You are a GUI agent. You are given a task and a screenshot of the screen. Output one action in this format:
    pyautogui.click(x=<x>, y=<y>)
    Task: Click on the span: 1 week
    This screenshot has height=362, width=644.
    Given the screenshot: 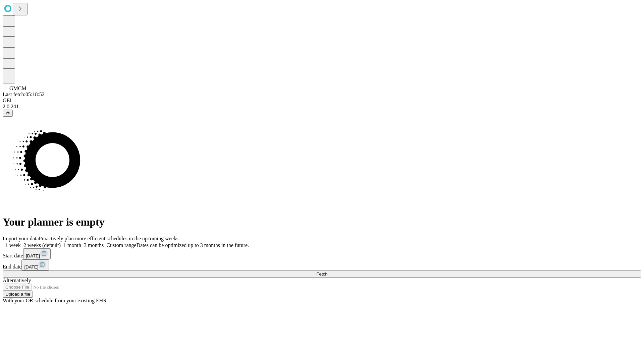 What is the action you would take?
    pyautogui.click(x=13, y=245)
    